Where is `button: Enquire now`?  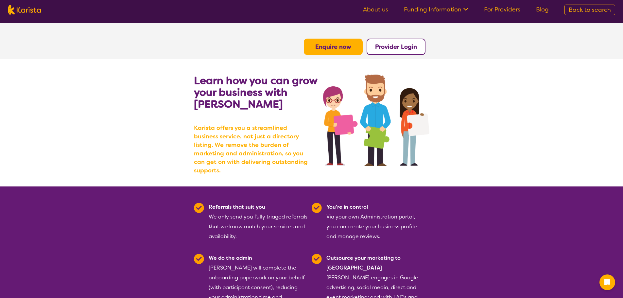 button: Enquire now is located at coordinates (333, 47).